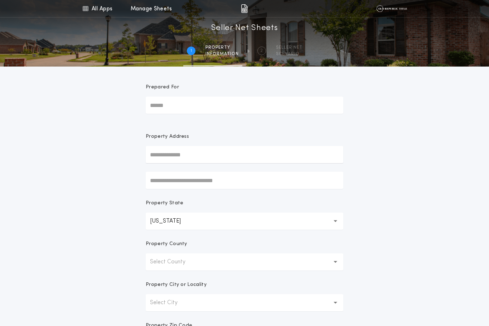  Describe the element at coordinates (164, 203) in the screenshot. I see `p: Property State` at that location.